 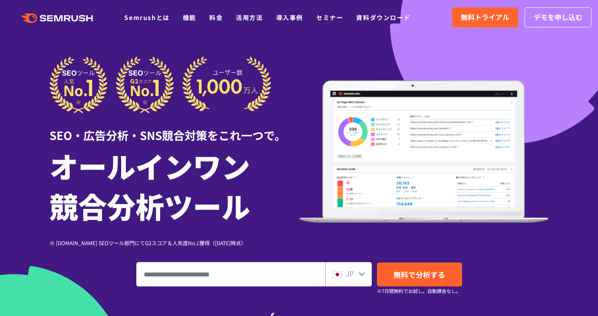 What do you see at coordinates (231, 274) in the screenshot?
I see `input: ドメイン、キーワードまたはURLを入力してください` at bounding box center [231, 274].